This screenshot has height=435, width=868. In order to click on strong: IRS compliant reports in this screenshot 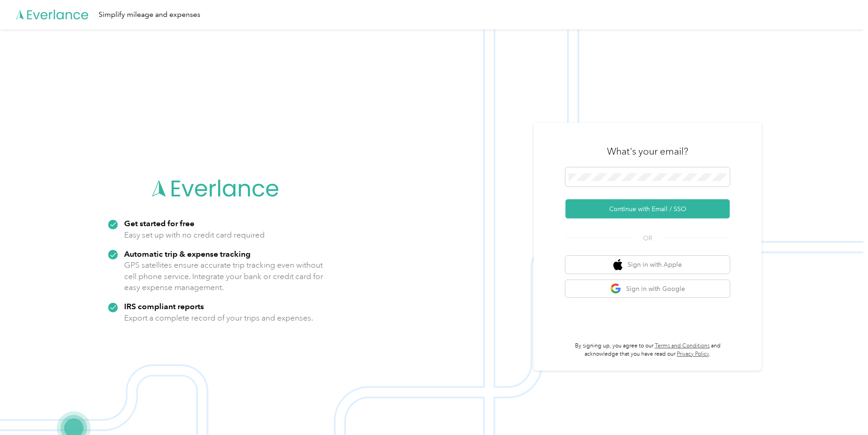, I will do `click(164, 306)`.